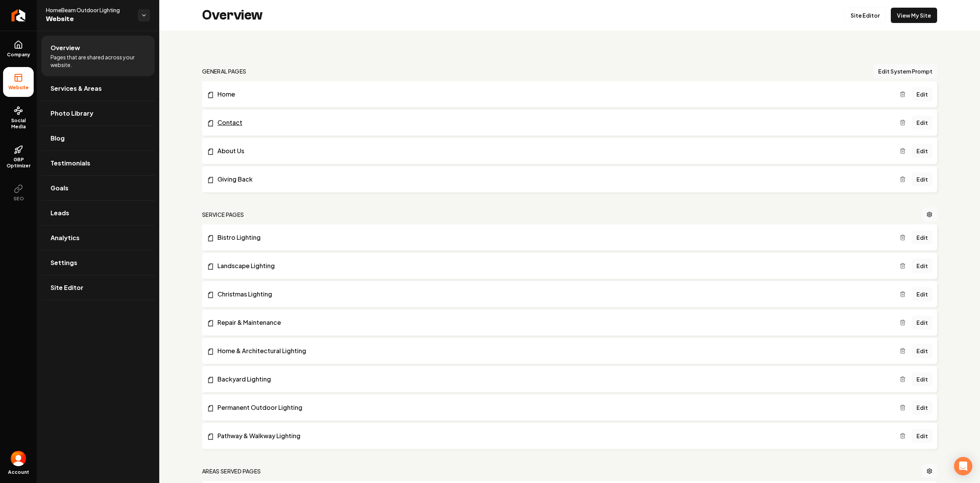  Describe the element at coordinates (18, 472) in the screenshot. I see `span: Account` at that location.